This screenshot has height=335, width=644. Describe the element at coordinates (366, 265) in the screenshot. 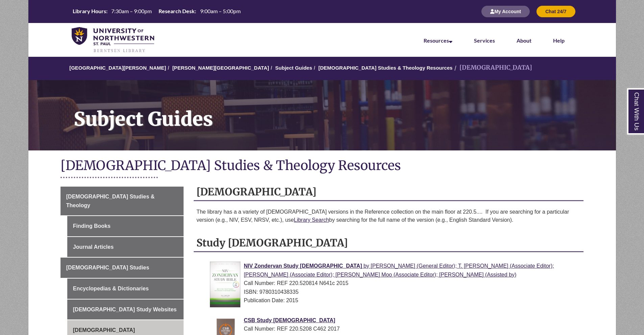

I see `span: by` at that location.